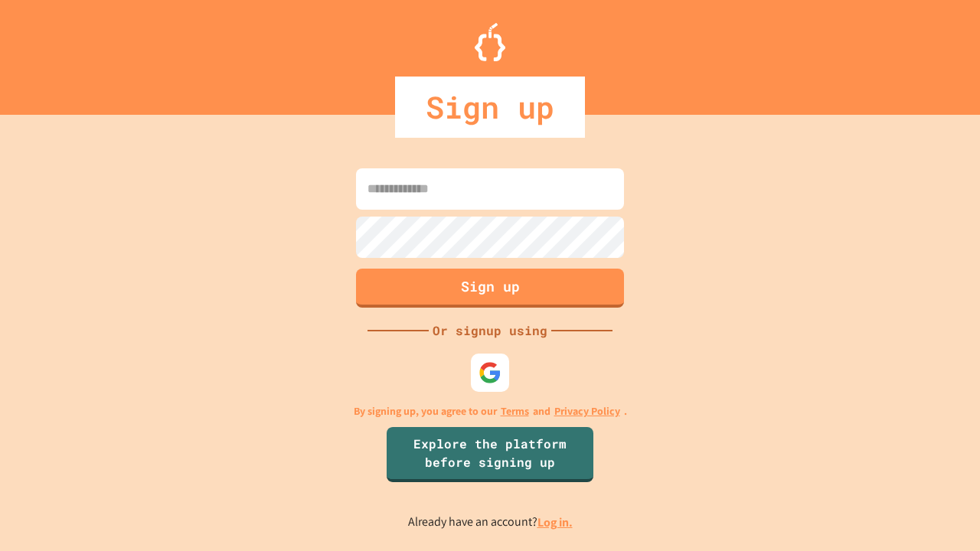  Describe the element at coordinates (490, 411) in the screenshot. I see `p: By signing up, you agree to our and .` at that location.